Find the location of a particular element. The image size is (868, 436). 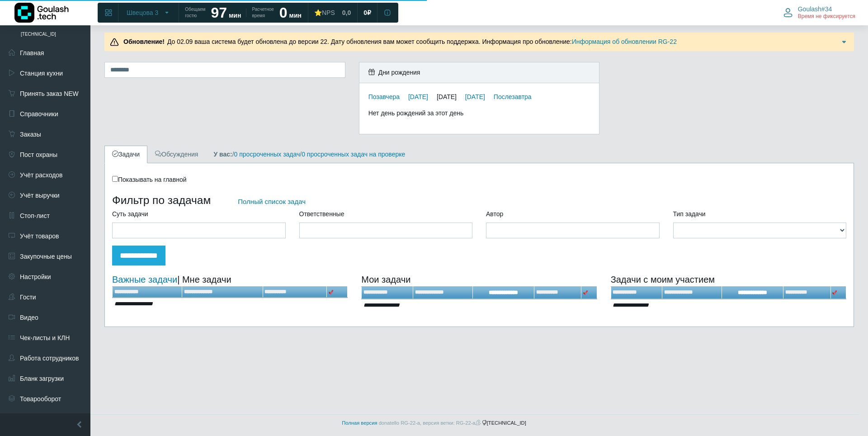

div: Задачи с моим участием is located at coordinates (728, 279).